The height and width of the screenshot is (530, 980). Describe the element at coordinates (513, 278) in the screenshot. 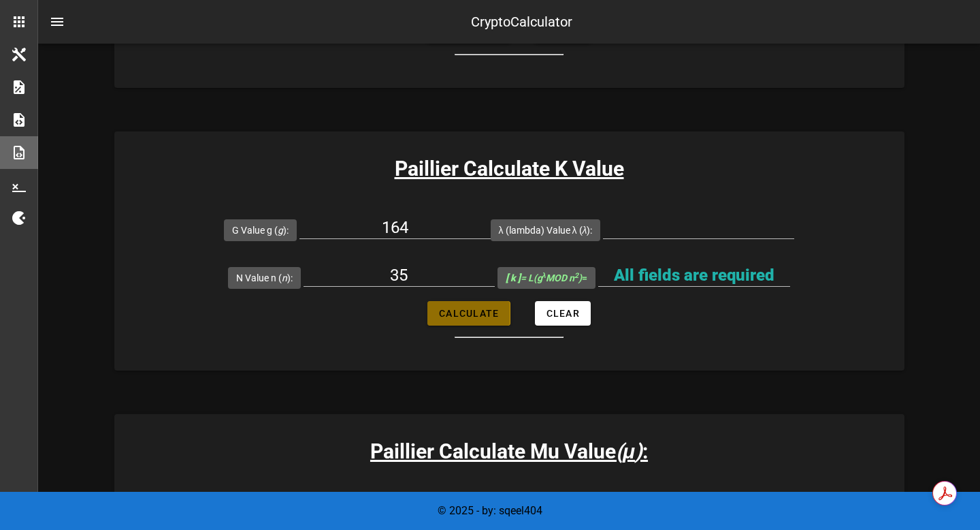

I see `b: [ k ]` at that location.